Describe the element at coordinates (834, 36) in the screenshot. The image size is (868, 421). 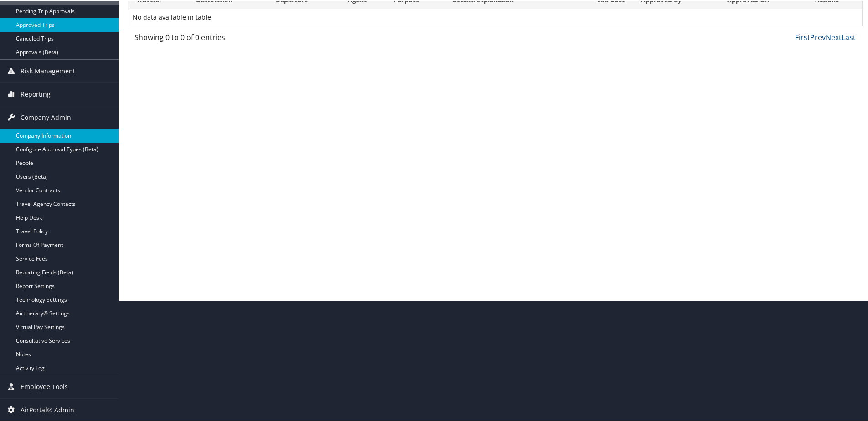
I see `a: Next` at that location.